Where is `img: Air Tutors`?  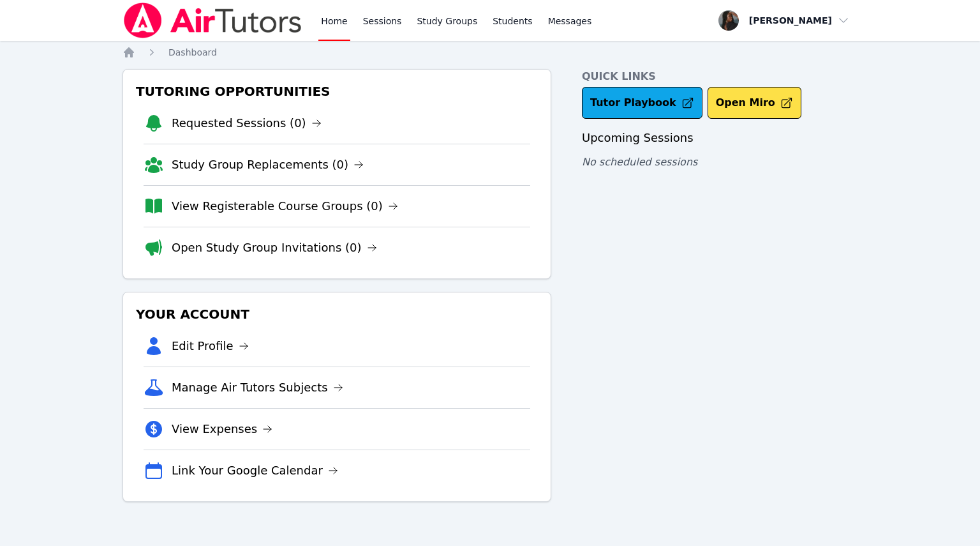 img: Air Tutors is located at coordinates (213, 21).